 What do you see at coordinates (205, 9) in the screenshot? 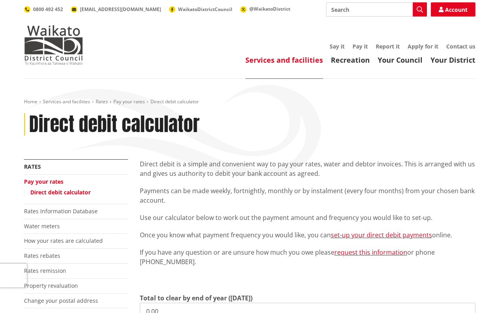
I see `span: WaikatoDistrictCouncil` at bounding box center [205, 9].